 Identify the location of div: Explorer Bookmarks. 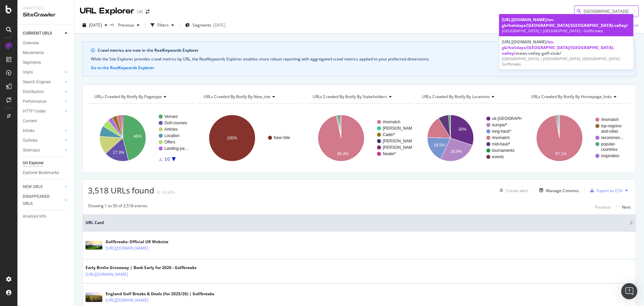
(41, 172).